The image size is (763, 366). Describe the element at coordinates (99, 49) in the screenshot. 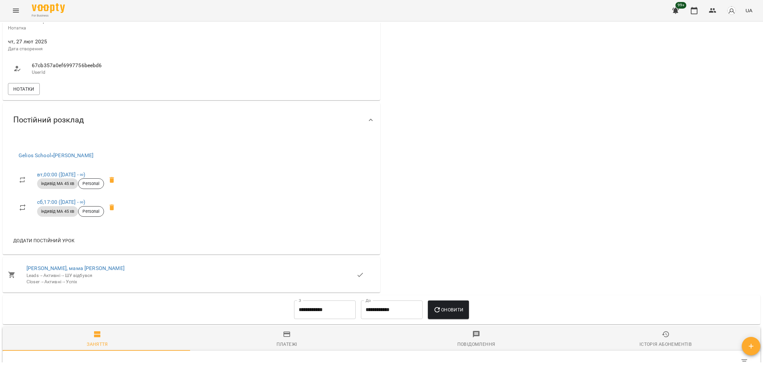

I see `p: Дата створення` at that location.